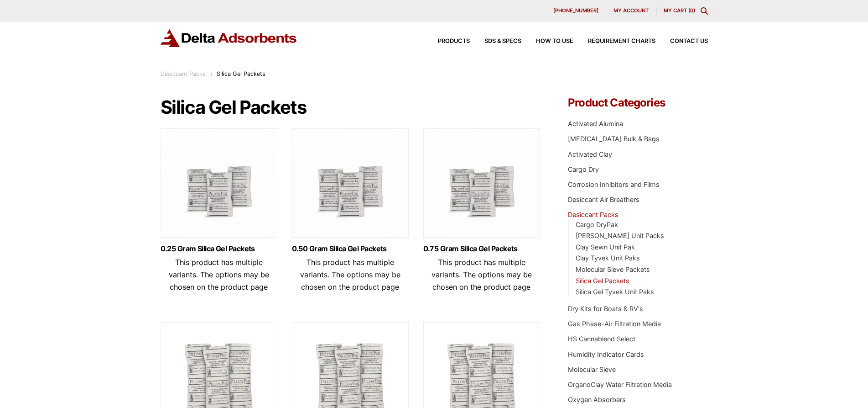  What do you see at coordinates (446, 41) in the screenshot?
I see `a: Products` at bounding box center [446, 41].